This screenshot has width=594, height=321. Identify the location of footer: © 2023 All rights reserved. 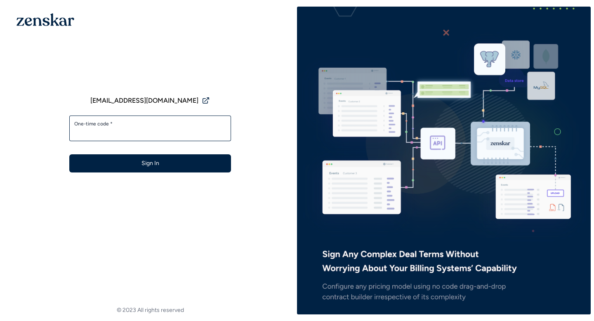
(150, 310).